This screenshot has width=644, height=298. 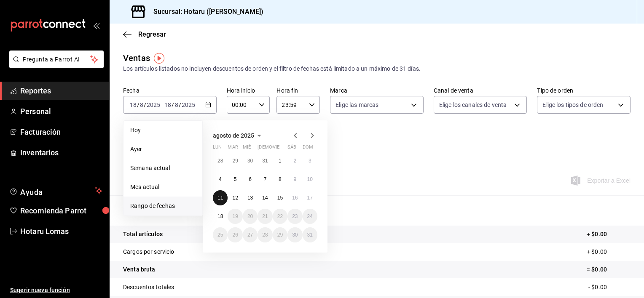 I want to click on p: Total artículos, so click(x=143, y=234).